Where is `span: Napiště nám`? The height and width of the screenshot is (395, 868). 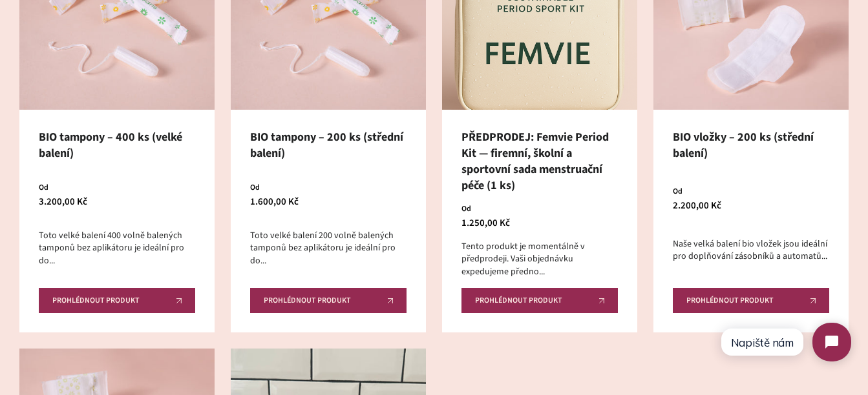
span: Napiště nám is located at coordinates (53, 30).